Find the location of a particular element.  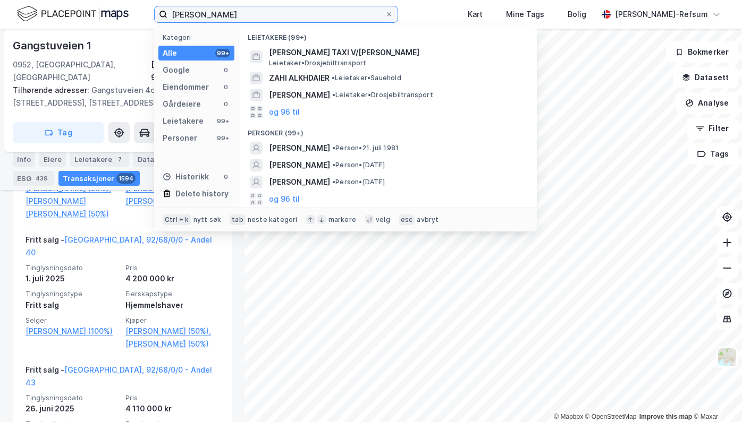

div: Gangstuveien 1 is located at coordinates (53, 46).